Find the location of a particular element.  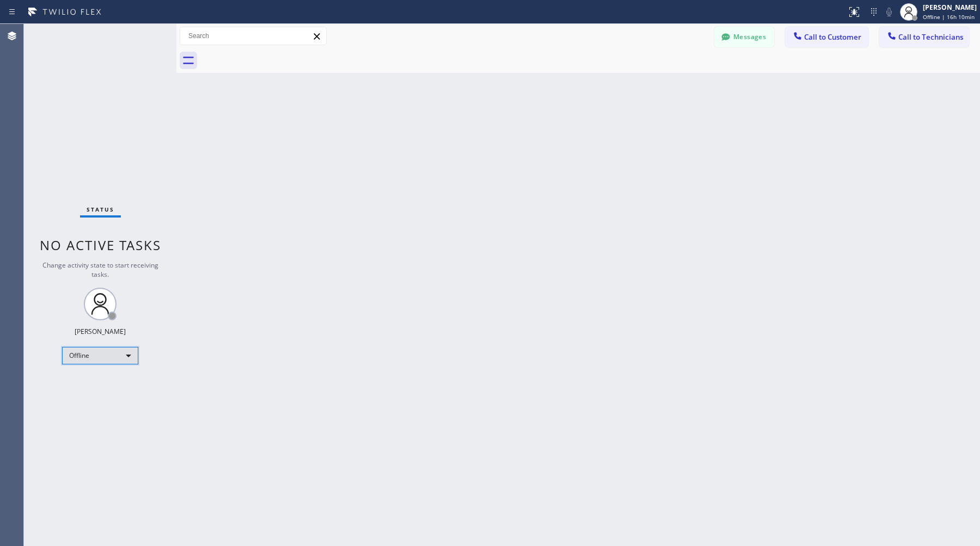

span: Status is located at coordinates (100, 209).